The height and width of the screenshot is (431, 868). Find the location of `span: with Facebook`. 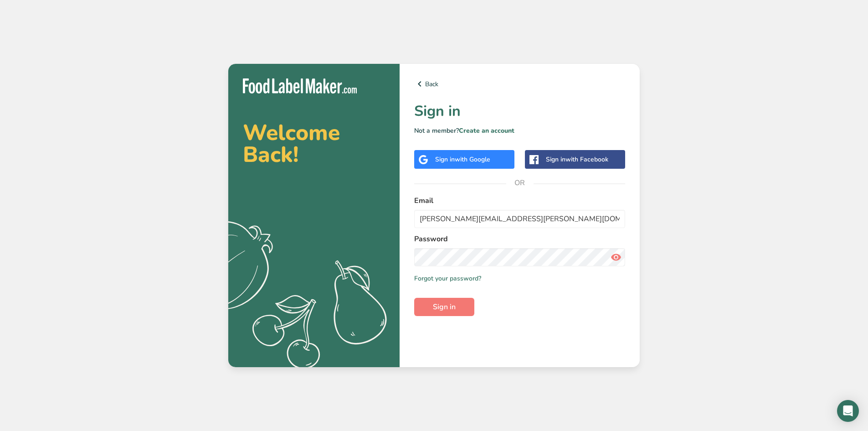

span: with Facebook is located at coordinates (587, 159).